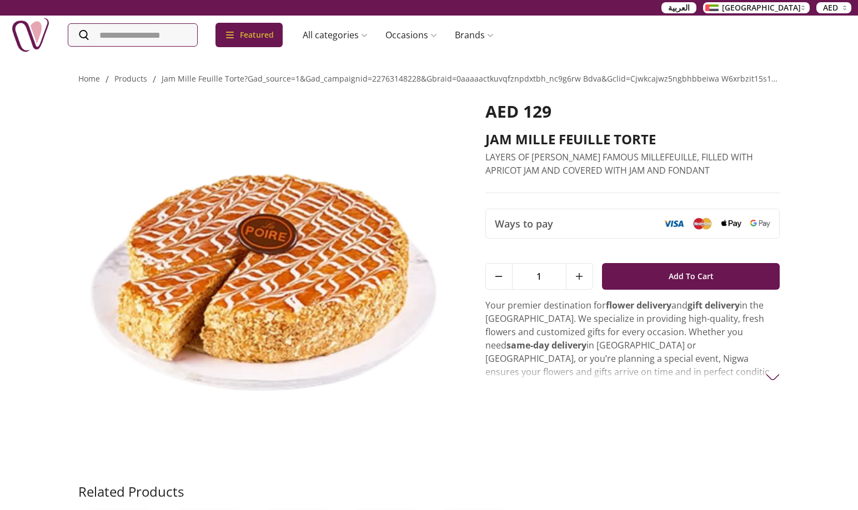 This screenshot has height=510, width=858. Describe the element at coordinates (518, 111) in the screenshot. I see `span: AED 129` at that location.